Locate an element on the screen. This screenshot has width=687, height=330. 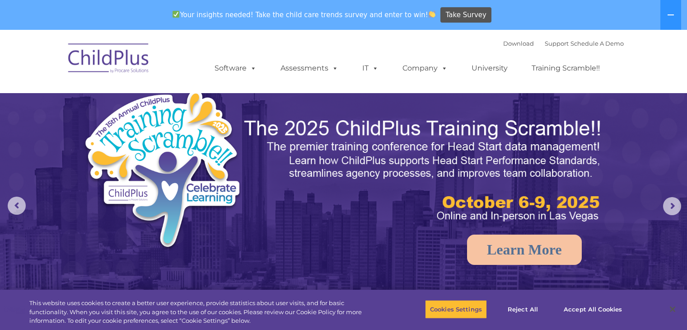
a: Take Survey is located at coordinates (466, 15).